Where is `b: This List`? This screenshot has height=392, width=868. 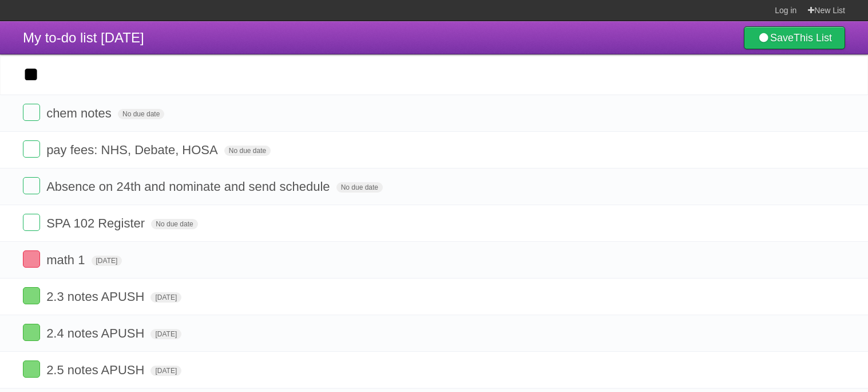 b: This List is located at coordinates (812, 38).